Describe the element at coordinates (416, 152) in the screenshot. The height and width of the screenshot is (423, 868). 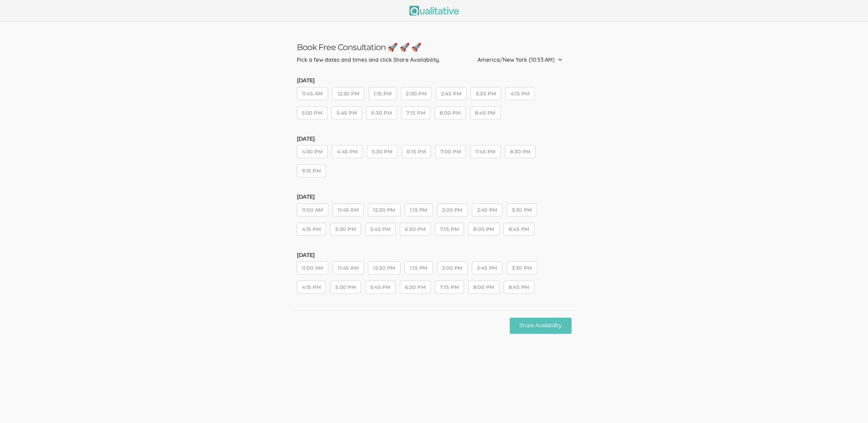
I see `button: 6:15 PM` at that location.